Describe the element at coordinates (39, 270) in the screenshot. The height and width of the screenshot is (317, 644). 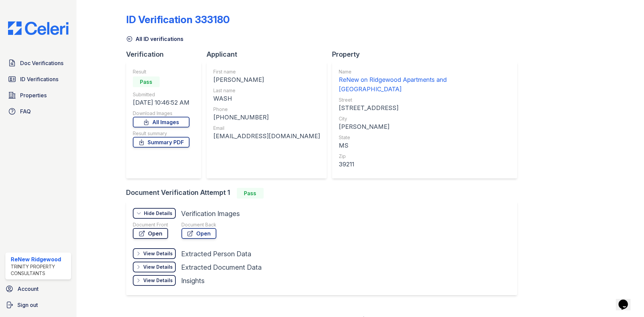
I see `div: Trinity Property Consultants` at that location.